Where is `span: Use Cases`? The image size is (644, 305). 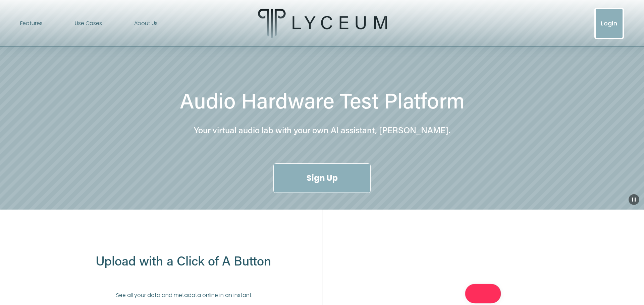
span: Use Cases is located at coordinates (89, 24).